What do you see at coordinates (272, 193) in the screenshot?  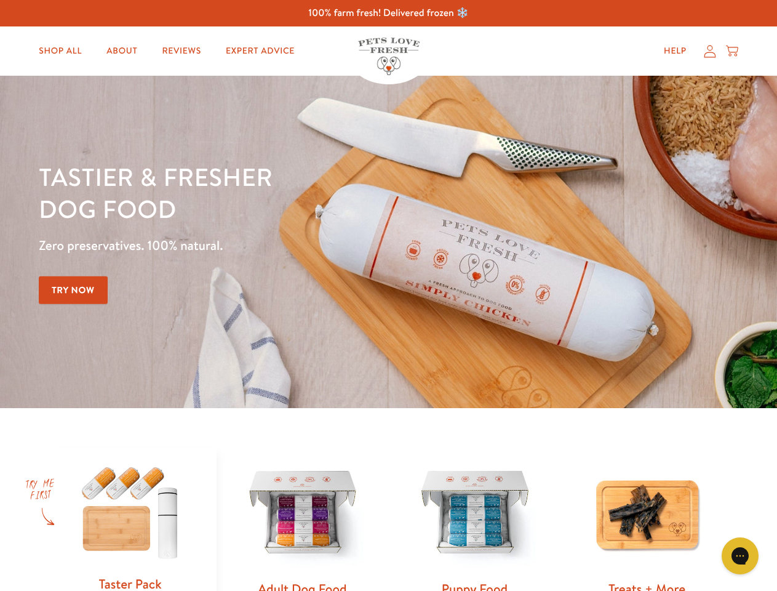 I see `h1: Tastier & fresher dog food` at bounding box center [272, 193].